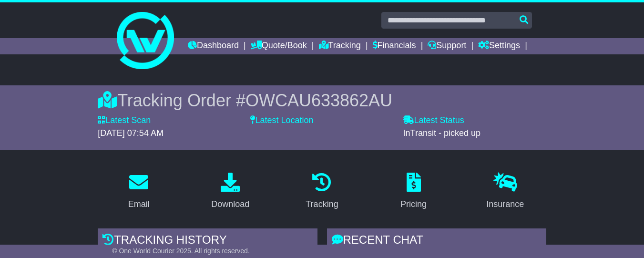 The height and width of the screenshot is (258, 644). I want to click on span: © One World Courier 2025. All rights reserved., so click(181, 250).